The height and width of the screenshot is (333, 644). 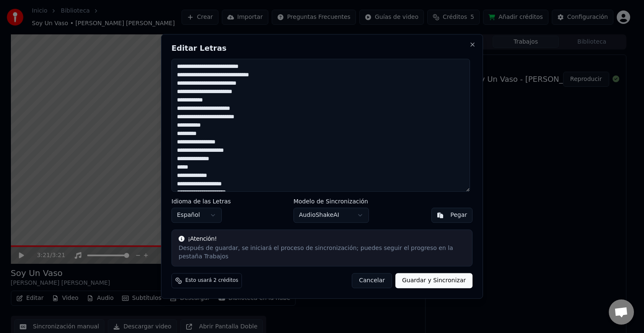 I want to click on h2: Editar Letras, so click(x=322, y=48).